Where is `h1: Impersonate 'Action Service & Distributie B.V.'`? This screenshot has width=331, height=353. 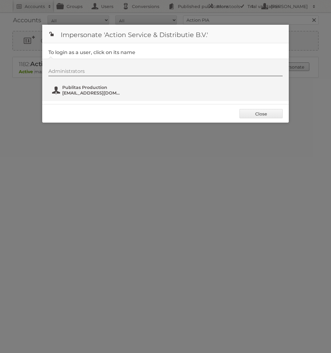
h1: Impersonate 'Action Service & Distributie B.V.' is located at coordinates (166, 34).